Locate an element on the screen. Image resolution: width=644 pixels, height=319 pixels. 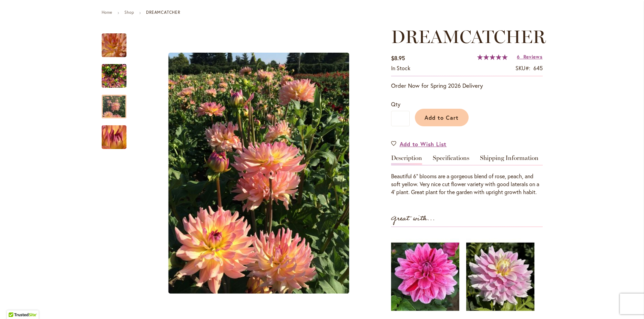
a: Shop is located at coordinates (129, 12).